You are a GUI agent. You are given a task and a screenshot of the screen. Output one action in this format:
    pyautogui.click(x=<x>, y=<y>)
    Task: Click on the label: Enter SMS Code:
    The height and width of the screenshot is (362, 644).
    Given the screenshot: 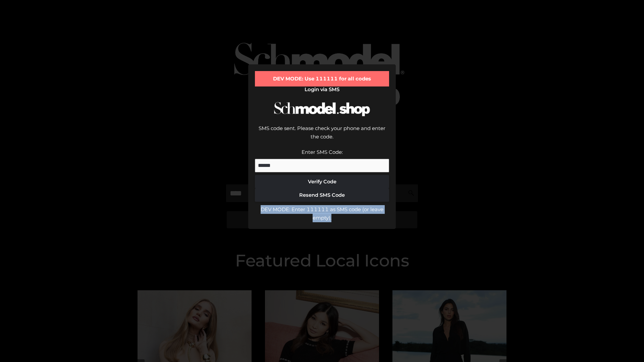 What is the action you would take?
    pyautogui.click(x=322, y=152)
    